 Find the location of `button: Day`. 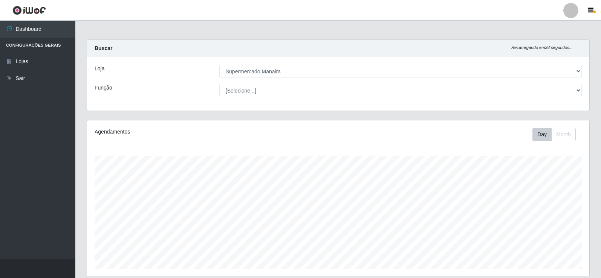

button: Day is located at coordinates (542, 134).